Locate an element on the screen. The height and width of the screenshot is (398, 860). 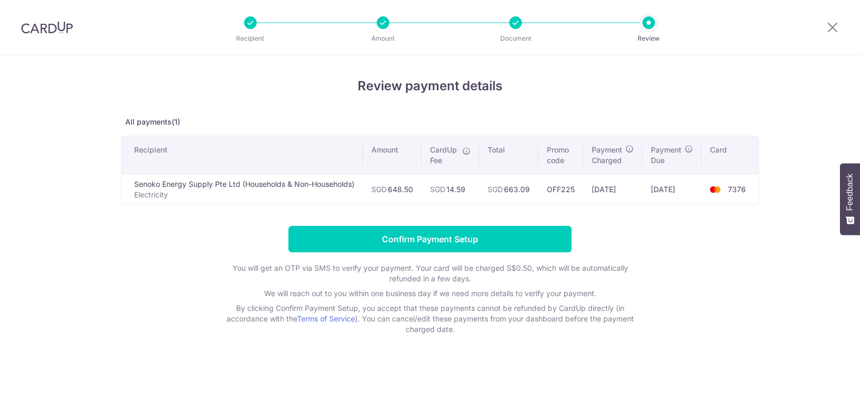
input: Confirm Payment Setup is located at coordinates (430, 239).